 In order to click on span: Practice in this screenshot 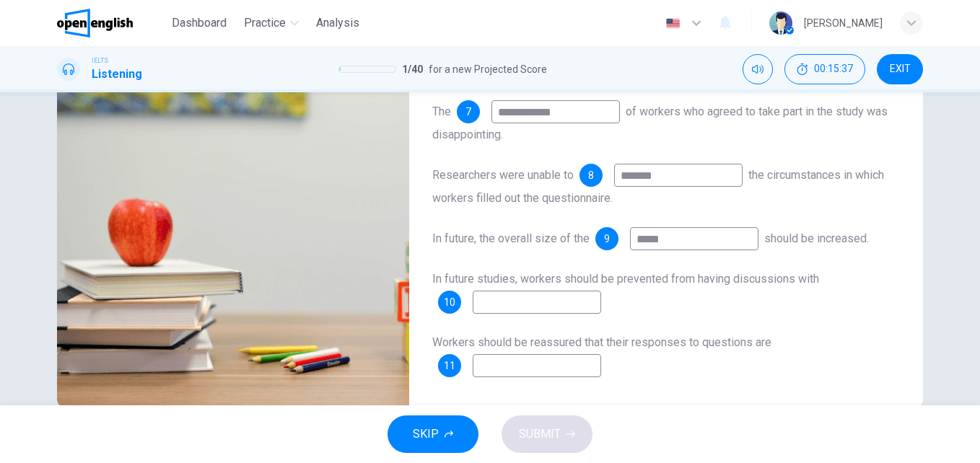, I will do `click(264, 23)`.